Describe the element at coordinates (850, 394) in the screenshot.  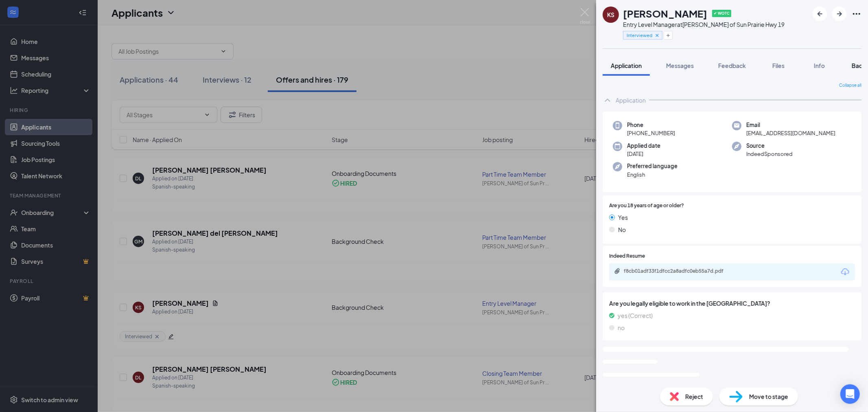
I see `div: Open Intercom Messenger` at that location.